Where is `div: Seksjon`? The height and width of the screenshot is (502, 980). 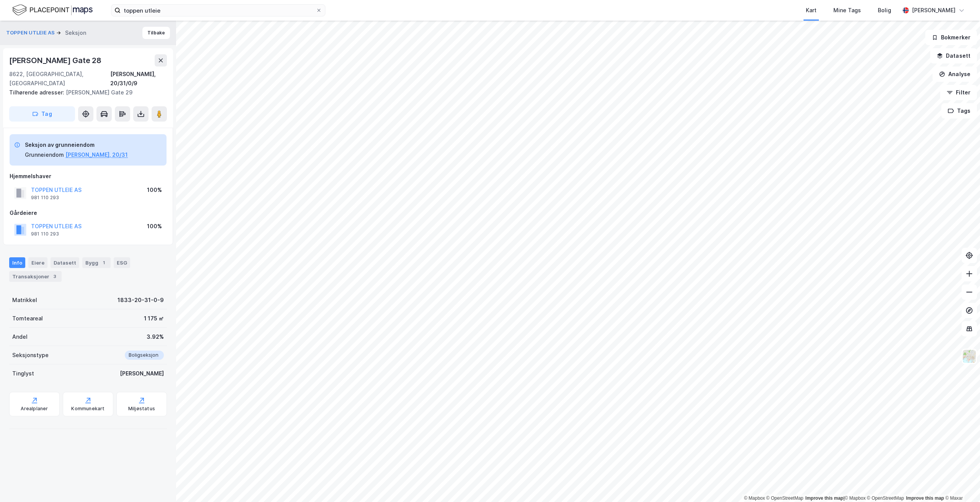
div: Seksjon is located at coordinates (75, 33).